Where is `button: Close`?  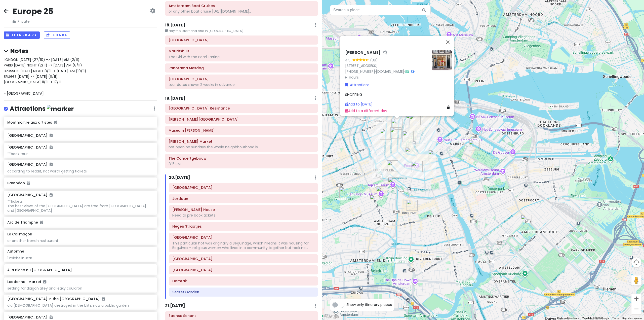 button: Close is located at coordinates (448, 42).